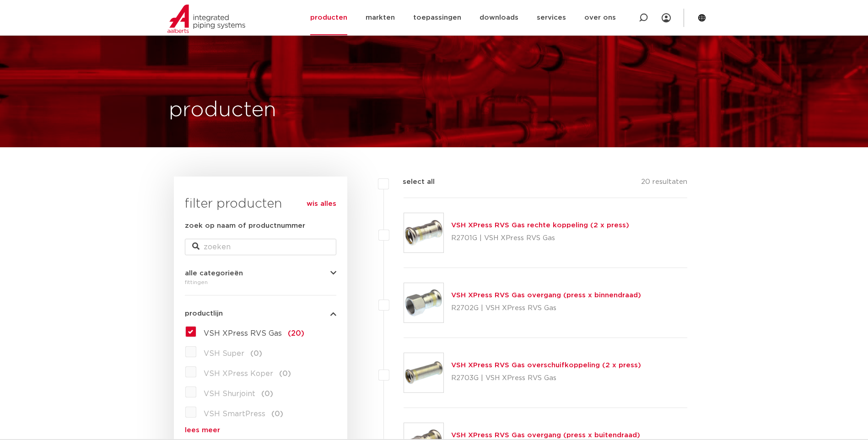 The image size is (868, 440). I want to click on span: VSH XPress RVS Gas, so click(242, 334).